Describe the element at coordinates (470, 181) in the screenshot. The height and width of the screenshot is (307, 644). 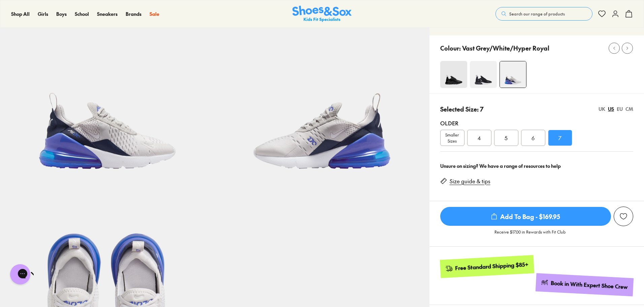
I see `a: Size guide & tips` at that location.